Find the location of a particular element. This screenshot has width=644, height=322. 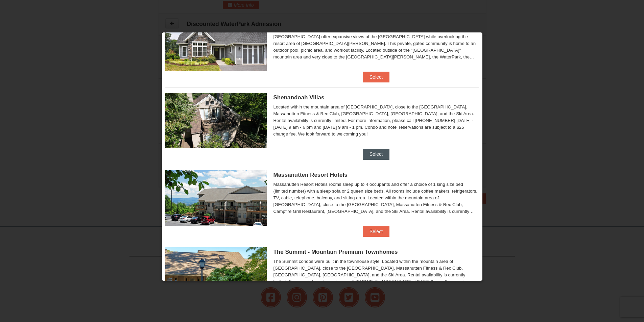

img: 19219034-1-0eee7e00.jpg is located at coordinates (216, 275).